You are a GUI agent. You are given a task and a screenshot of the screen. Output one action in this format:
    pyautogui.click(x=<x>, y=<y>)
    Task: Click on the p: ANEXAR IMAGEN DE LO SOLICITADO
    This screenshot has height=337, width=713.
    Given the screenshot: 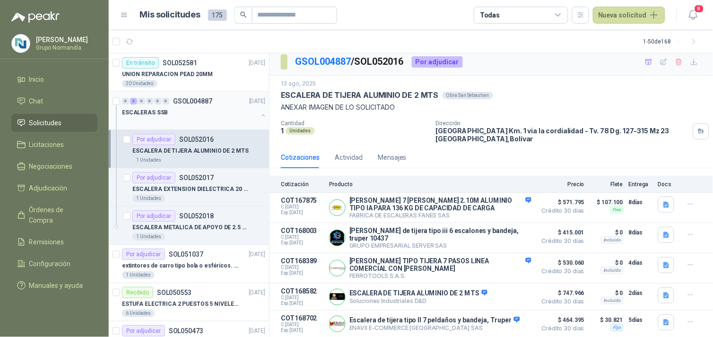 What is the action you would take?
    pyautogui.click(x=491, y=107)
    